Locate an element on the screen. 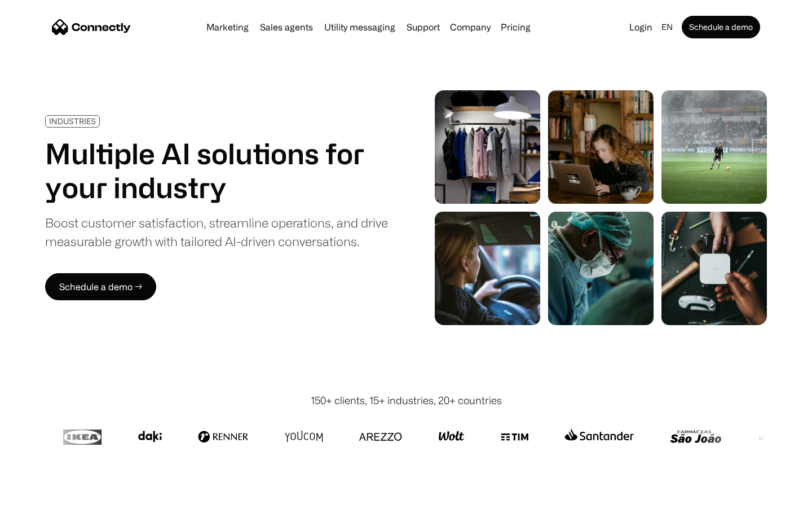 This screenshot has width=812, height=508. a: Schedule a demo is located at coordinates (721, 27).